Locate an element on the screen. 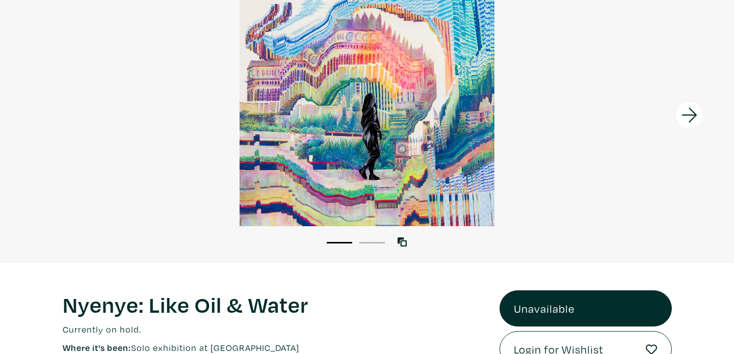  button: 2 of 2 is located at coordinates (372, 243).